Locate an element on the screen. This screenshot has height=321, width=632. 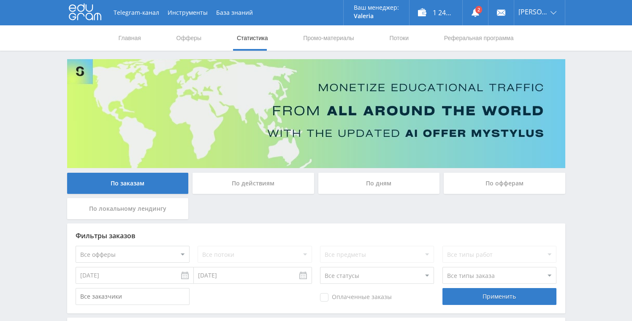
input: Все заказчики is located at coordinates (133, 296).